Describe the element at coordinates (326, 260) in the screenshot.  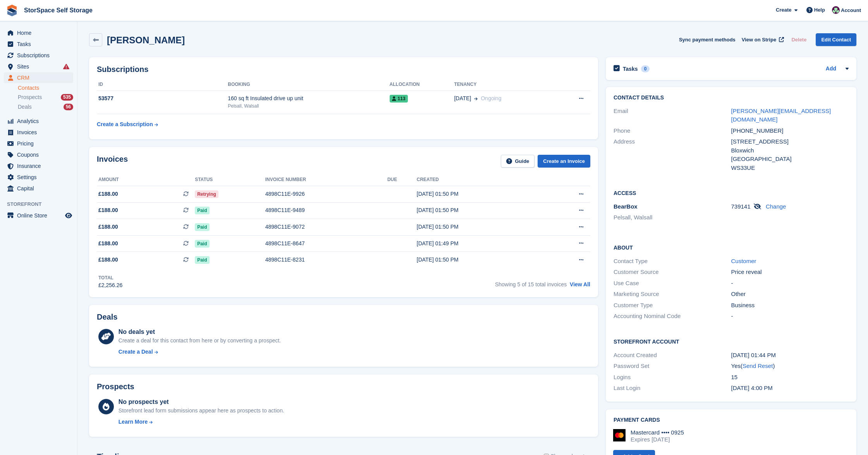
I see `div: 4898C11E-8231` at that location.